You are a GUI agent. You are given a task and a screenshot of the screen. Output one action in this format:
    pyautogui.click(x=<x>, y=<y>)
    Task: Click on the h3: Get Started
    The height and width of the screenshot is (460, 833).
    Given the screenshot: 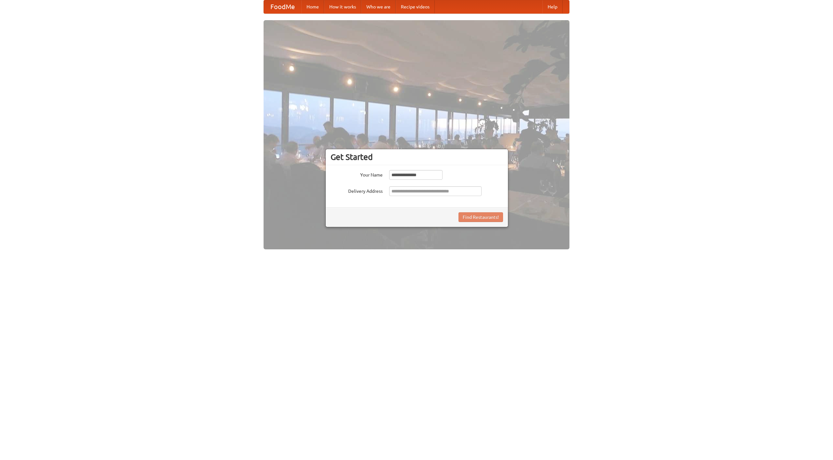 What is the action you would take?
    pyautogui.click(x=417, y=157)
    